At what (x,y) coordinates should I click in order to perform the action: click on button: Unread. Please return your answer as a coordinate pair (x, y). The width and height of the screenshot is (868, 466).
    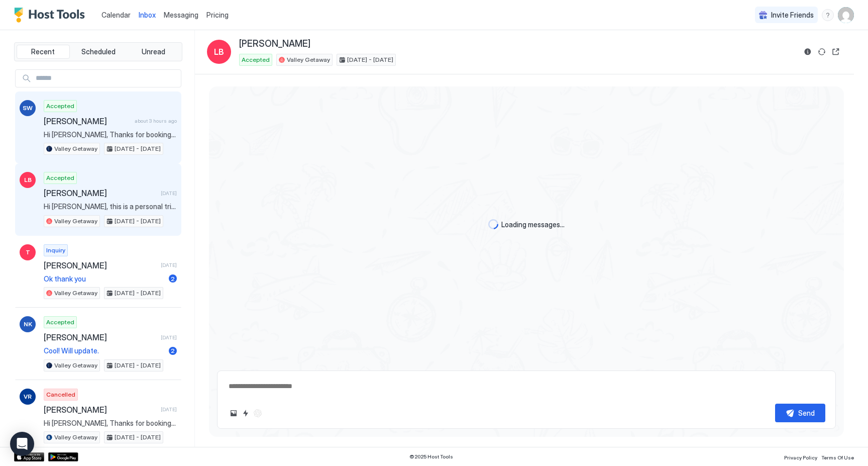
    Looking at the image, I should click on (153, 52).